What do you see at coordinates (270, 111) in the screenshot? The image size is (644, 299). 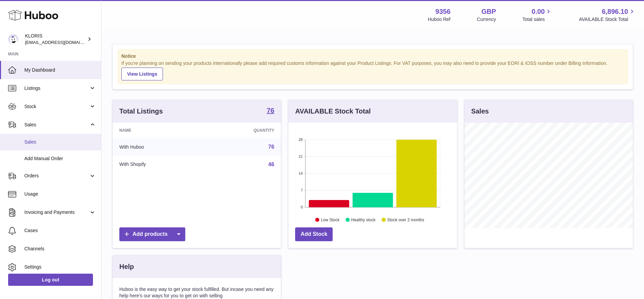 I see `strong: 76` at bounding box center [270, 111].